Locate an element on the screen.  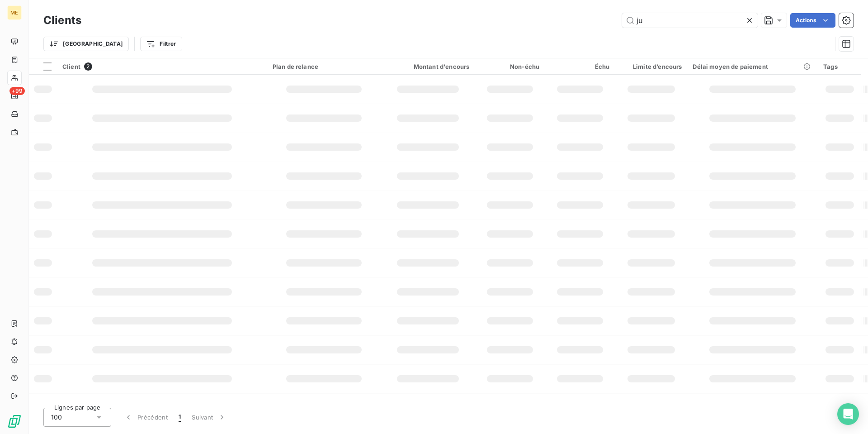
span: Client is located at coordinates (72, 67).